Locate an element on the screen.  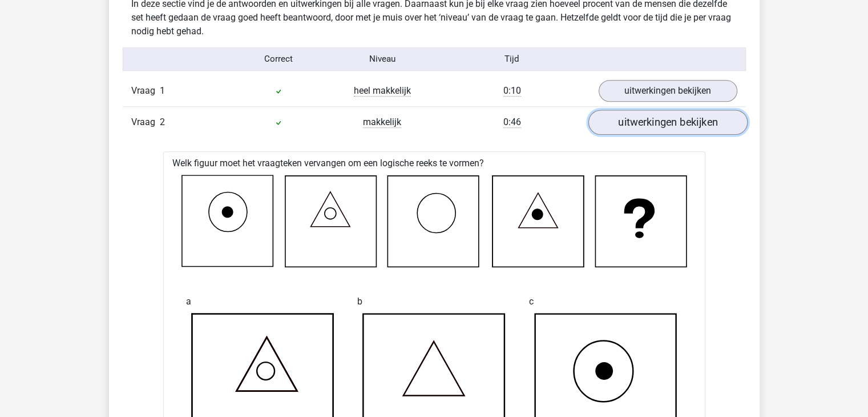
span: makkelijk is located at coordinates (382, 122).